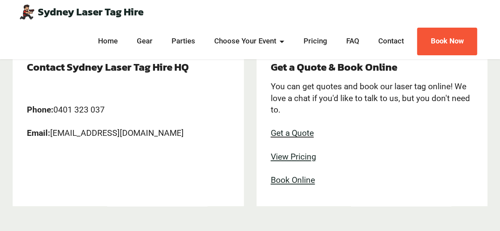 The height and width of the screenshot is (231, 500). I want to click on strong: Contact Sydney Laser Tag Hire HQ, so click(108, 67).